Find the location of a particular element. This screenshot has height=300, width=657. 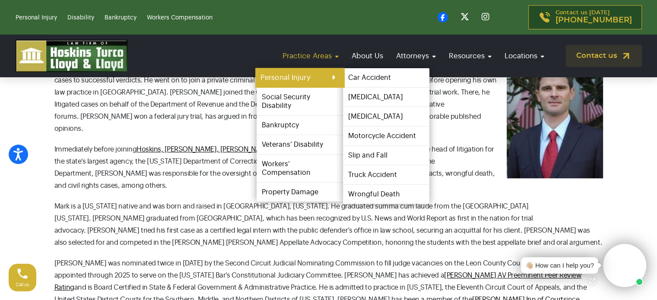

a: Slip and Fall is located at coordinates (386, 155).